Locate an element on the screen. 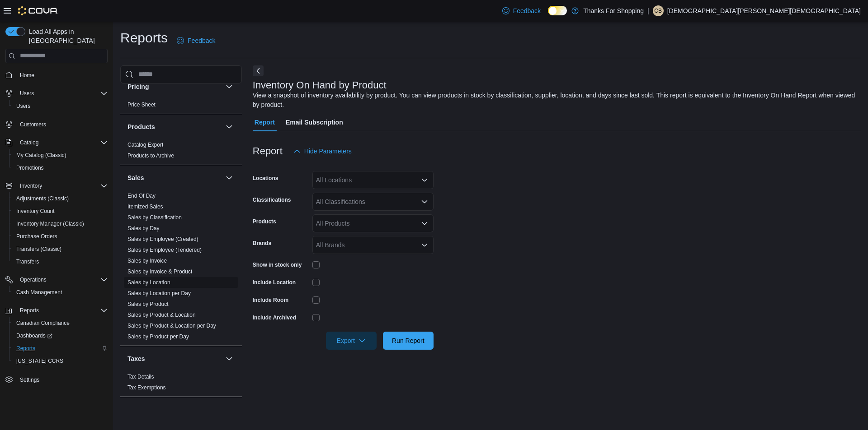 This screenshot has width=868, height=430. a: Sales by Invoice is located at coordinates (147, 261).